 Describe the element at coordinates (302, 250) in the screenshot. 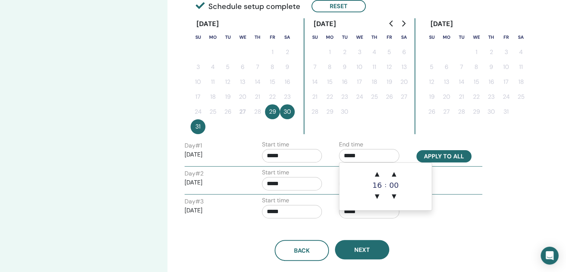

I see `button: Back` at that location.